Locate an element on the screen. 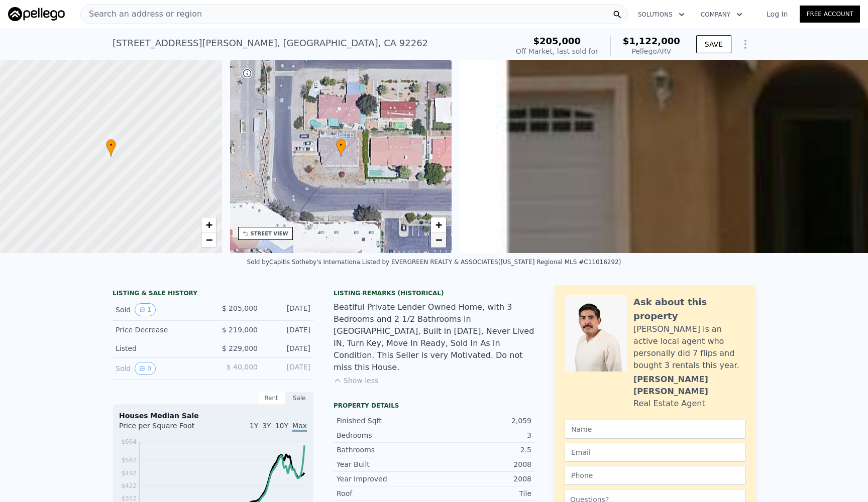  div: Tile is located at coordinates (483, 494).